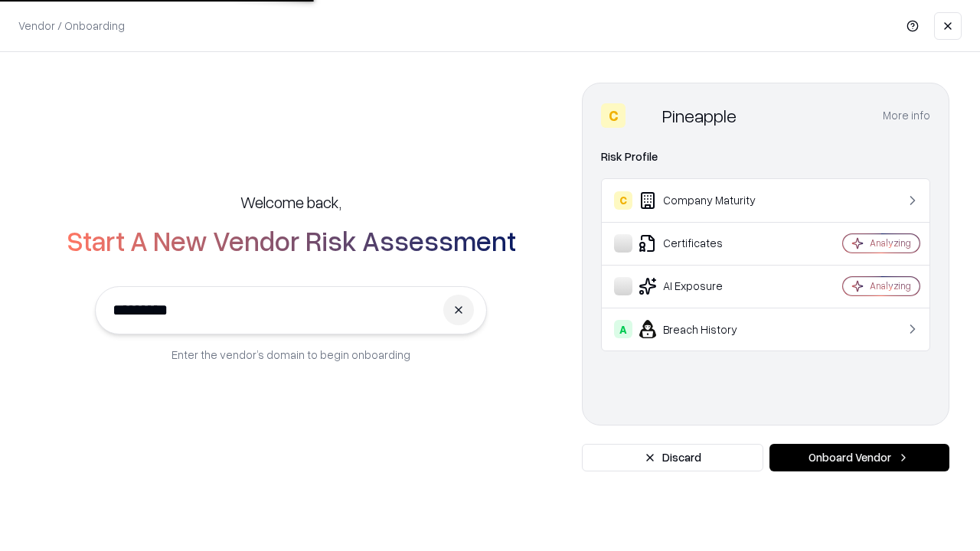 The image size is (980, 551). I want to click on img: Pineapple, so click(644, 116).